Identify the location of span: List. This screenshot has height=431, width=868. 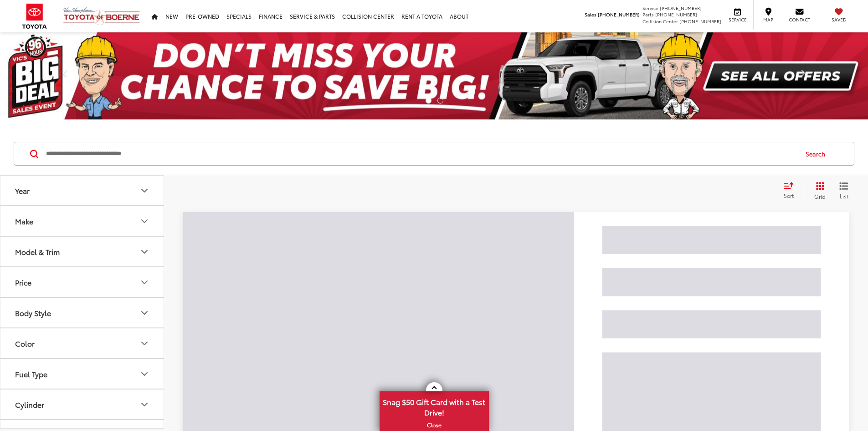
(844, 195).